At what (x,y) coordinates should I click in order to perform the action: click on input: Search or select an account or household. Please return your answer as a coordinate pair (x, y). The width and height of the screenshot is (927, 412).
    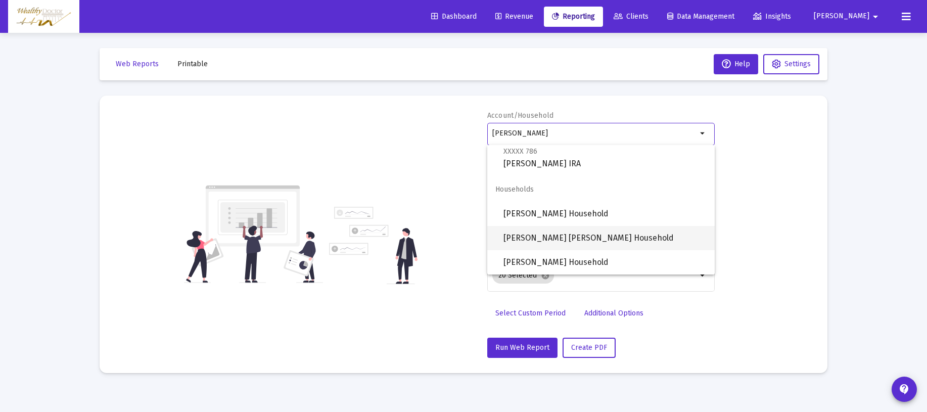
    Looking at the image, I should click on (594, 133).